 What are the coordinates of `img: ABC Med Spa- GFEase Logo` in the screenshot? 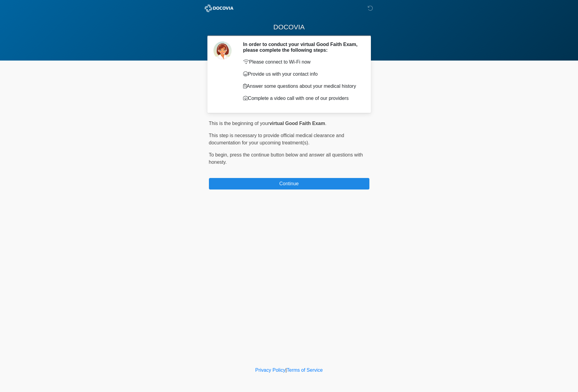 It's located at (219, 8).